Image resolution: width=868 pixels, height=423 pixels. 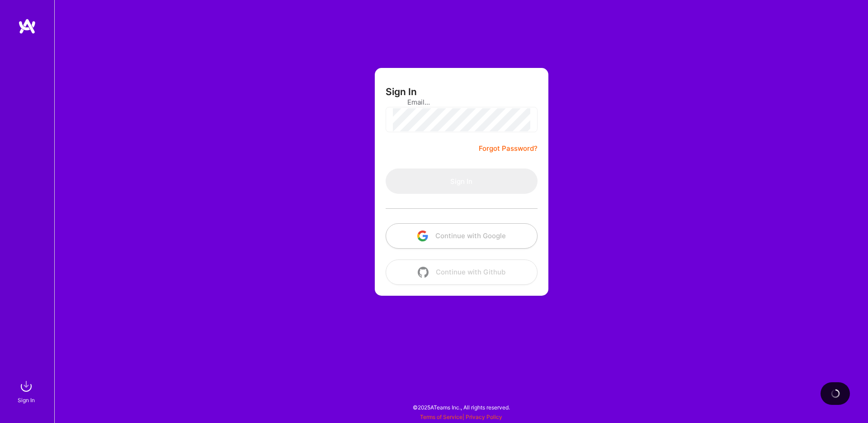 What do you see at coordinates (26, 386) in the screenshot?
I see `img: sign in` at bounding box center [26, 386].